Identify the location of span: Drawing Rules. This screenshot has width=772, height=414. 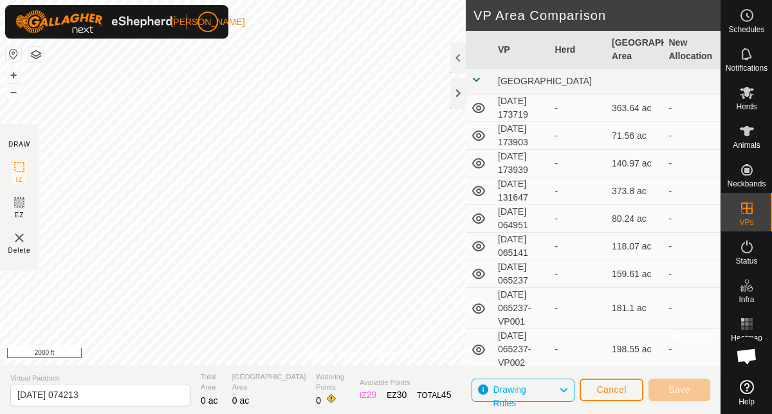
(509, 396).